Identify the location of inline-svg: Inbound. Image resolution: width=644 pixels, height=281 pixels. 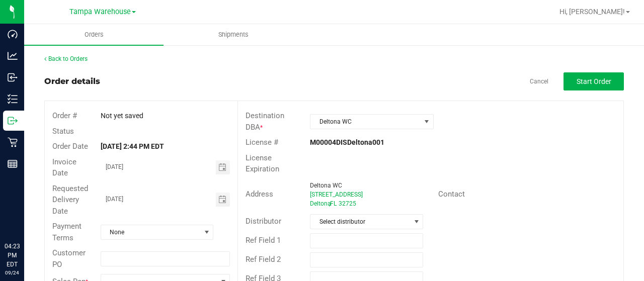
(13, 77).